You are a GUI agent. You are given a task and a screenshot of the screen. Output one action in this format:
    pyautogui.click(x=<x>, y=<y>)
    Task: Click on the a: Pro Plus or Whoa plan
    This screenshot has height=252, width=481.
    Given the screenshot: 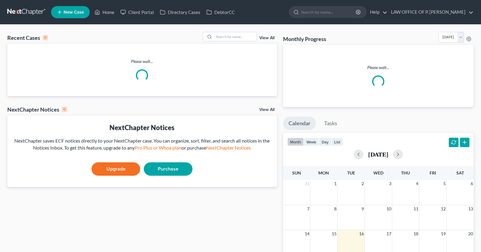 What is the action you would take?
    pyautogui.click(x=158, y=148)
    